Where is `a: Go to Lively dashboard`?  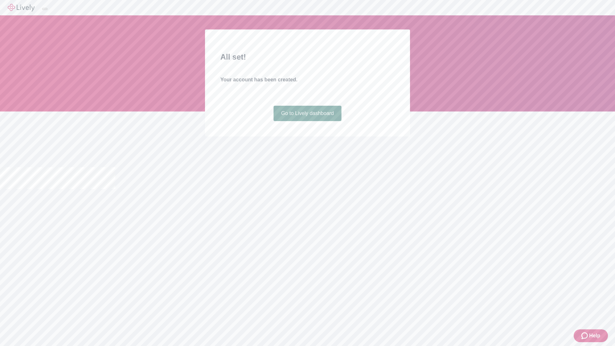
a: Go to Lively dashboard is located at coordinates (307, 113).